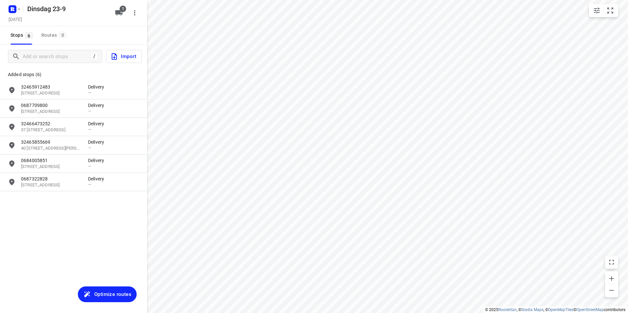  Describe the element at coordinates (113, 295) in the screenshot. I see `span: Optimize routes` at that location.